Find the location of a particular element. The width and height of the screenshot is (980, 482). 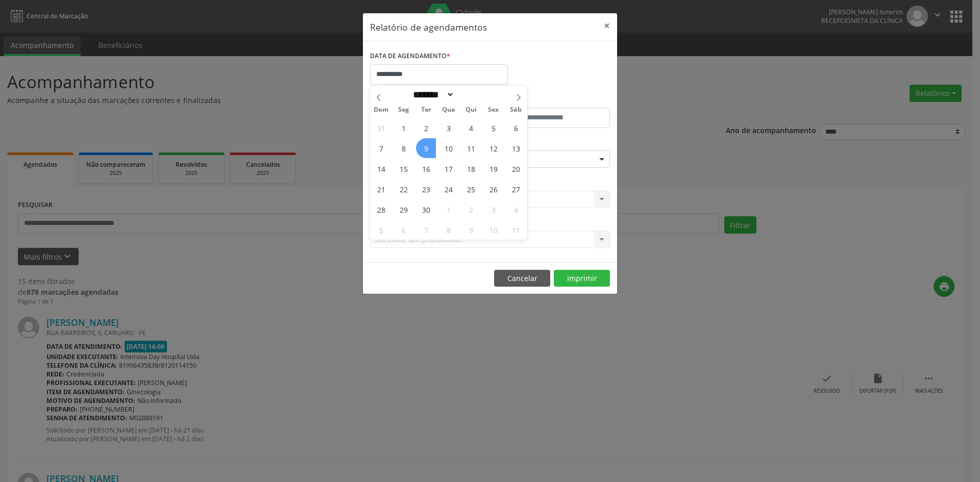

button: Close is located at coordinates (607, 26).